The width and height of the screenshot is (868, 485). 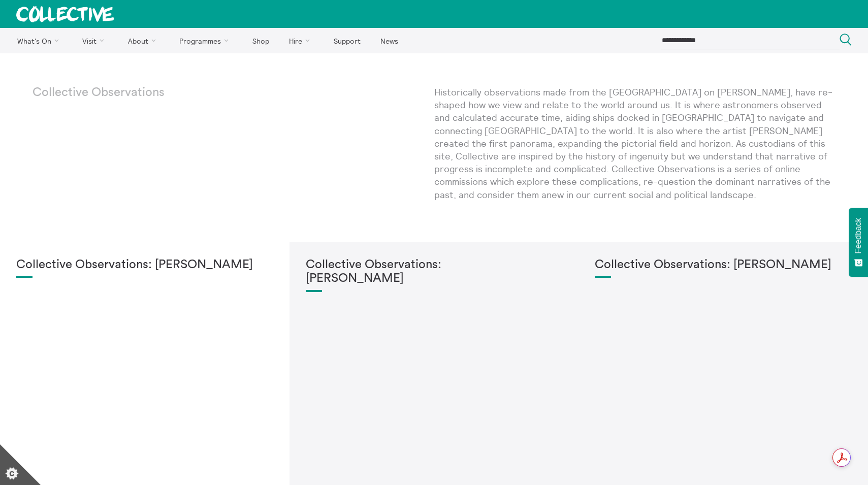 I want to click on span: Feedback, so click(x=859, y=235).